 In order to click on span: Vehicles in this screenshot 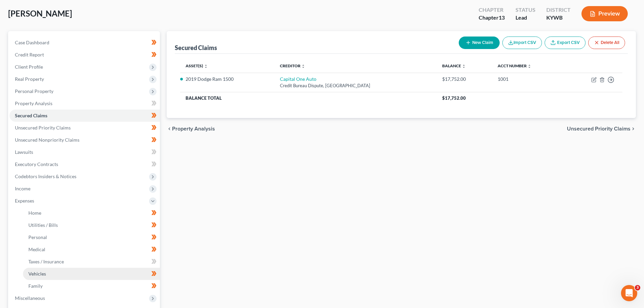, I will do `click(37, 273)`.